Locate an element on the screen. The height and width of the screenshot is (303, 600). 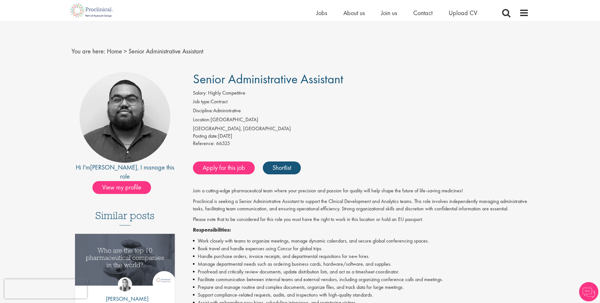
a: Link to a post is located at coordinates (125, 263).